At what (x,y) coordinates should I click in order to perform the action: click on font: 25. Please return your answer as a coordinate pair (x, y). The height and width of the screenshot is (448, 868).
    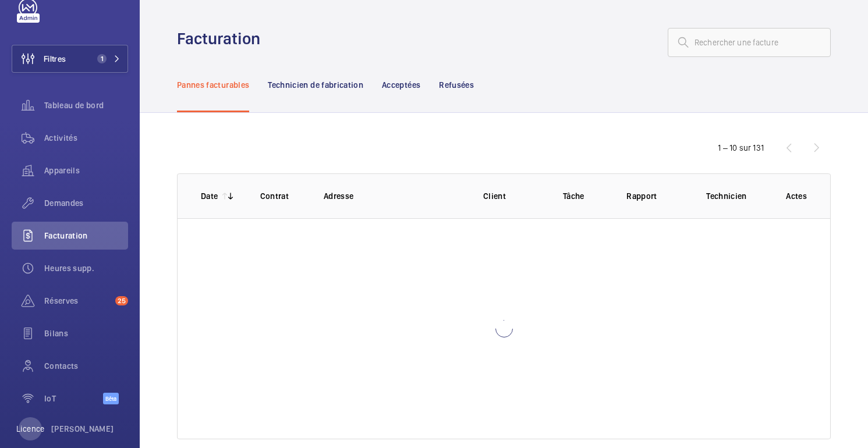
    Looking at the image, I should click on (121, 301).